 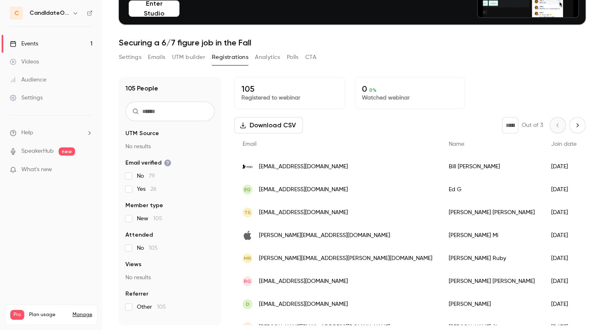 What do you see at coordinates (230, 57) in the screenshot?
I see `button: Registrations` at bounding box center [230, 57].